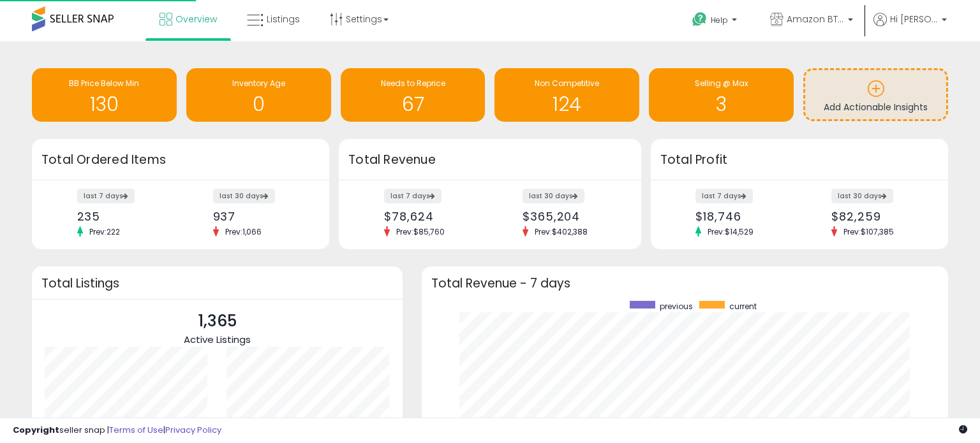 This screenshot has height=443, width=980. What do you see at coordinates (560, 231) in the screenshot?
I see `span: Prev: $402,388` at bounding box center [560, 231].